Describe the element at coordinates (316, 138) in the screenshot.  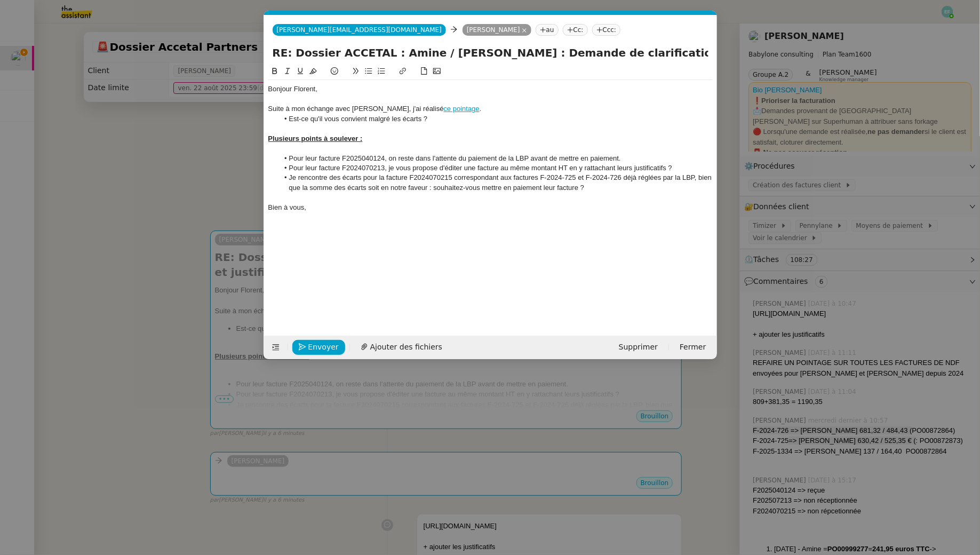
I see `u: Plusieurs points à soulever :` at that location.